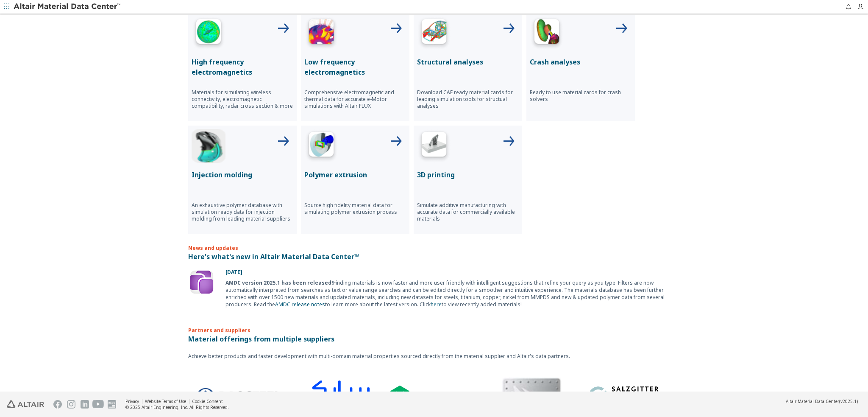 The image size is (868, 417). I want to click on button: Low Frequency IconLow frequency electromagneticsComprehensive electromagnetic and thermal data fo..., so click(355, 67).